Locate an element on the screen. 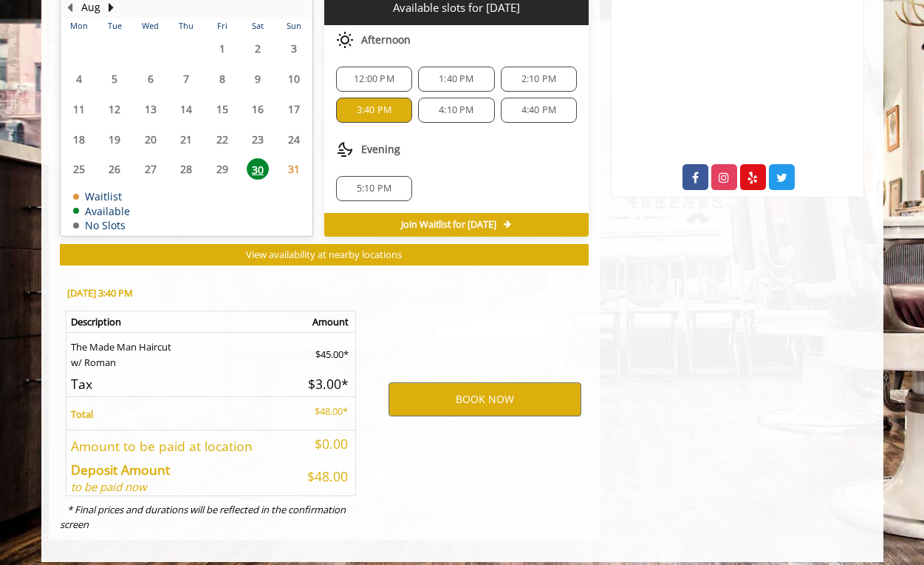 This screenshot has height=565, width=924. span: 4:40 PM is located at coordinates (539, 110).